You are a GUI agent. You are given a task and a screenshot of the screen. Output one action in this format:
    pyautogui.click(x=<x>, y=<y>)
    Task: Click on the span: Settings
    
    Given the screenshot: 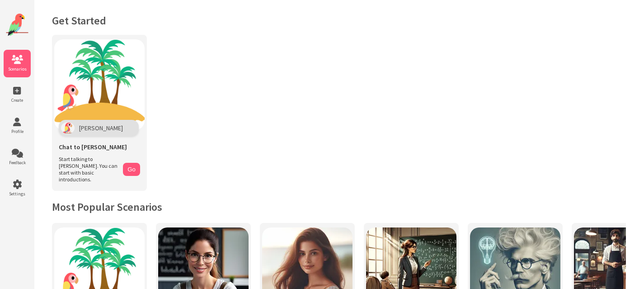 What is the action you would take?
    pyautogui.click(x=17, y=193)
    